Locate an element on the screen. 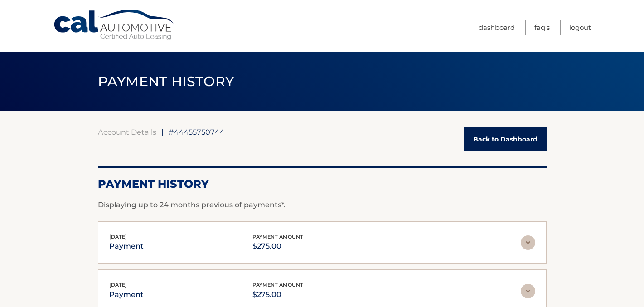  a: Account Details is located at coordinates (127, 132).